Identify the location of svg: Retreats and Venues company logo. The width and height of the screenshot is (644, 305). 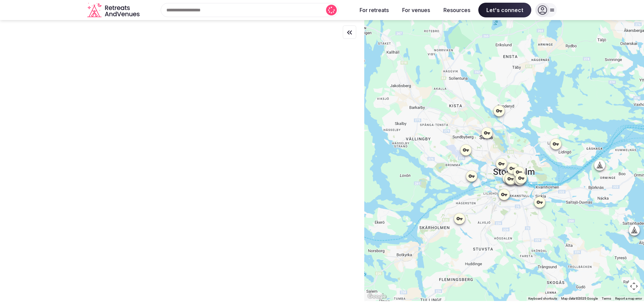
(114, 10).